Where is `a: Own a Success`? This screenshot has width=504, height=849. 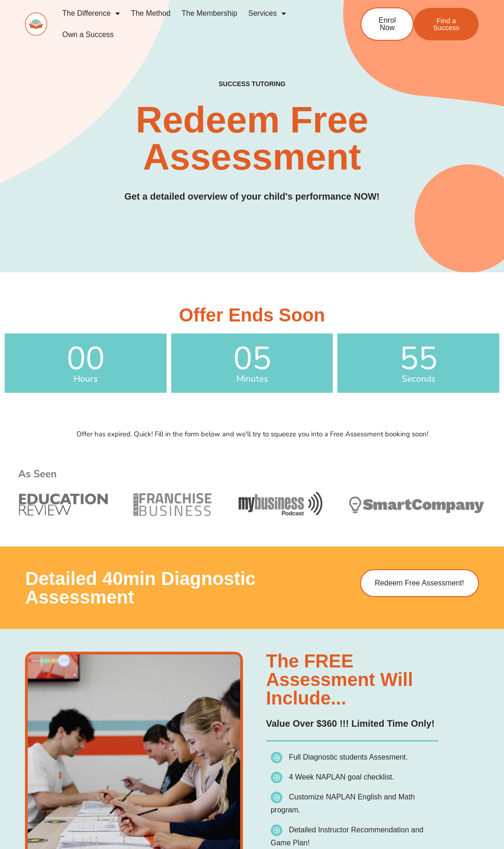
a: Own a Success is located at coordinates (88, 35).